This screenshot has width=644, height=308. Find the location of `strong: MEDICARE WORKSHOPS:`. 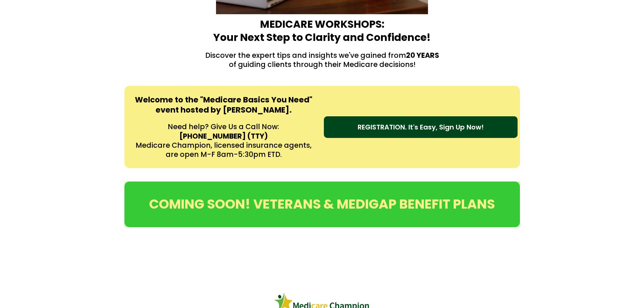

strong: MEDICARE WORKSHOPS: is located at coordinates (322, 24).